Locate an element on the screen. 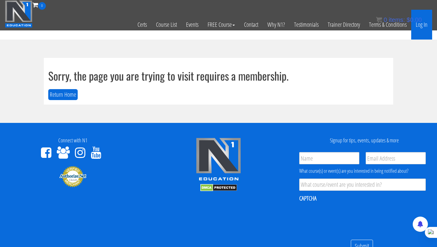 The image size is (437, 247). a: Testimonials is located at coordinates (306, 25).